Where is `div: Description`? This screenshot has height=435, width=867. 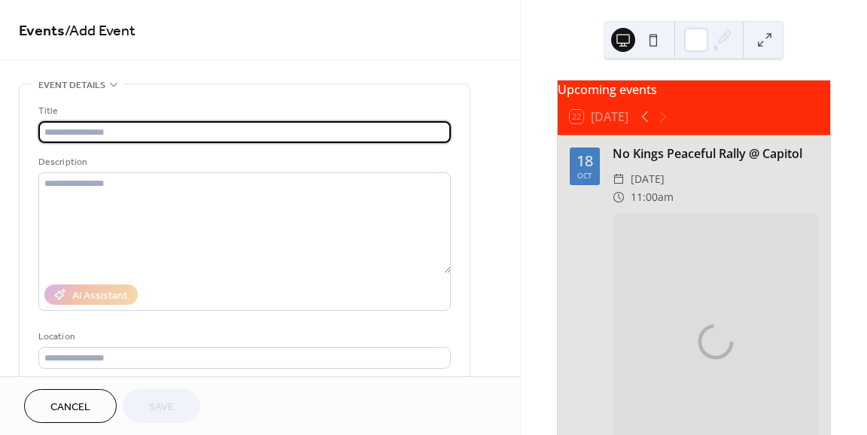 div: Description is located at coordinates (243, 162).